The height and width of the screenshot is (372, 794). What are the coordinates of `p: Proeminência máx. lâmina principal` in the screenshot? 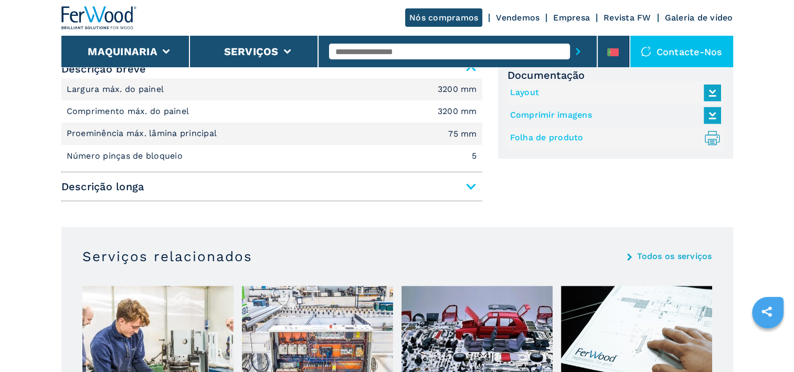 It's located at (143, 133).